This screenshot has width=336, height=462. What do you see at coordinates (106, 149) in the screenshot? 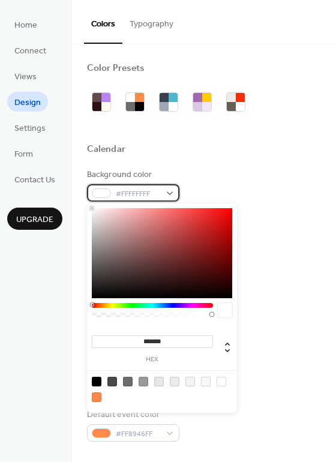
I see `div: Calendar` at bounding box center [106, 149].